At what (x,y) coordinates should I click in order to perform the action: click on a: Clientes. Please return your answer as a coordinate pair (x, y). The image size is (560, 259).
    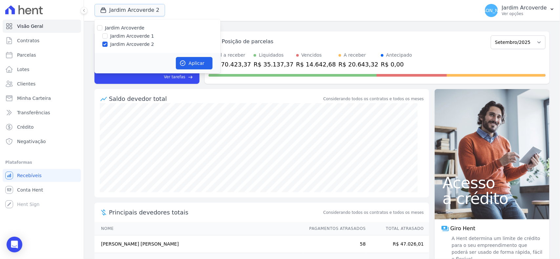
    Looking at the image, I should click on (42, 84).